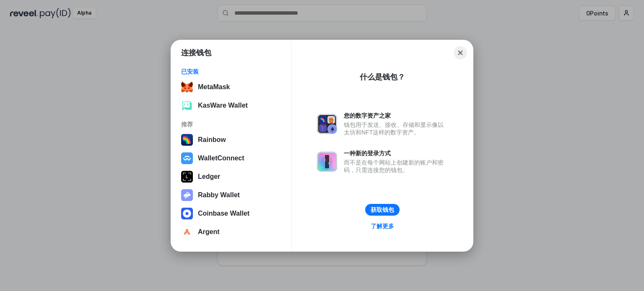 The width and height of the screenshot is (644, 291). Describe the element at coordinates (187, 87) in the screenshot. I see `img: svg+xml;base64,PHN2ZyB3aWR0aD0iMzUiIGhlaWdodD0iMzQiIHZpZXdCb3g9IjAgMCAzNSAzNCIgZmlsbD0ibm9uZSIgeG...` at that location.